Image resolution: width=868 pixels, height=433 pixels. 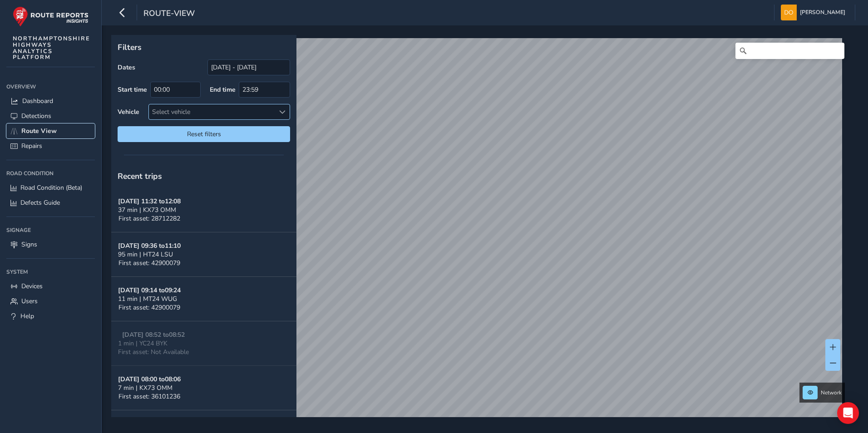 What do you see at coordinates (478, 233) in the screenshot?
I see `canvas: Map` at bounding box center [478, 233].